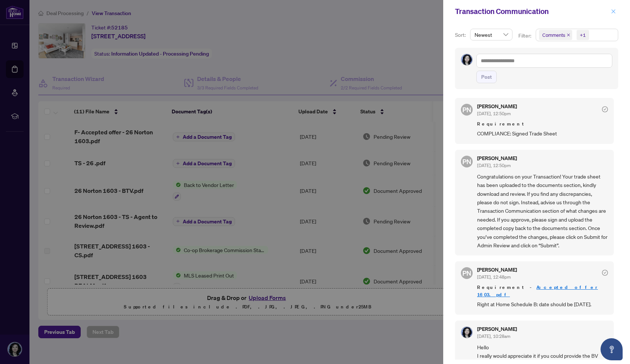  What do you see at coordinates (491, 35) in the screenshot?
I see `span: Newest` at bounding box center [491, 35].